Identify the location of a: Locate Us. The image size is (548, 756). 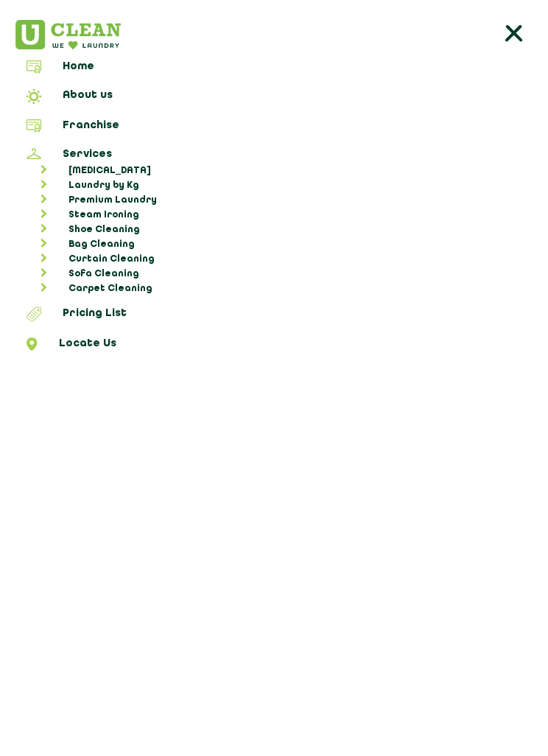
(274, 347).